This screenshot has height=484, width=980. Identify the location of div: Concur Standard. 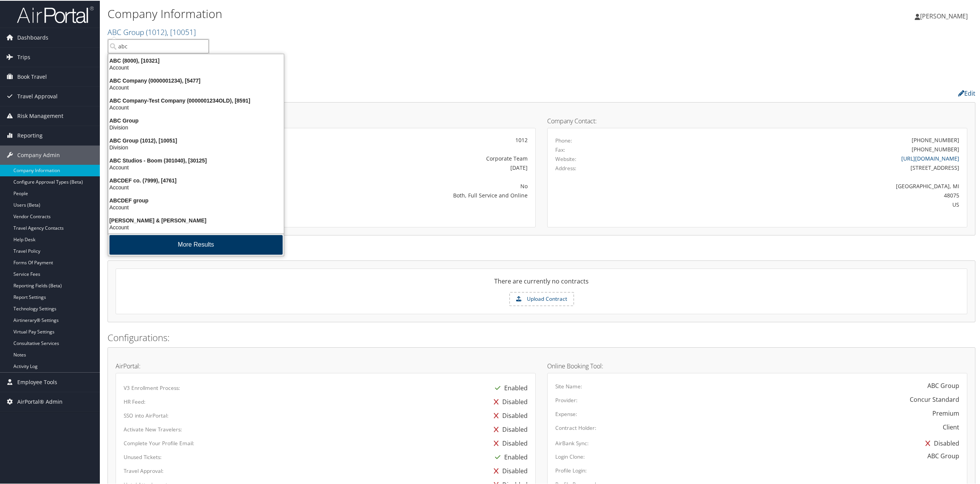
(934, 398).